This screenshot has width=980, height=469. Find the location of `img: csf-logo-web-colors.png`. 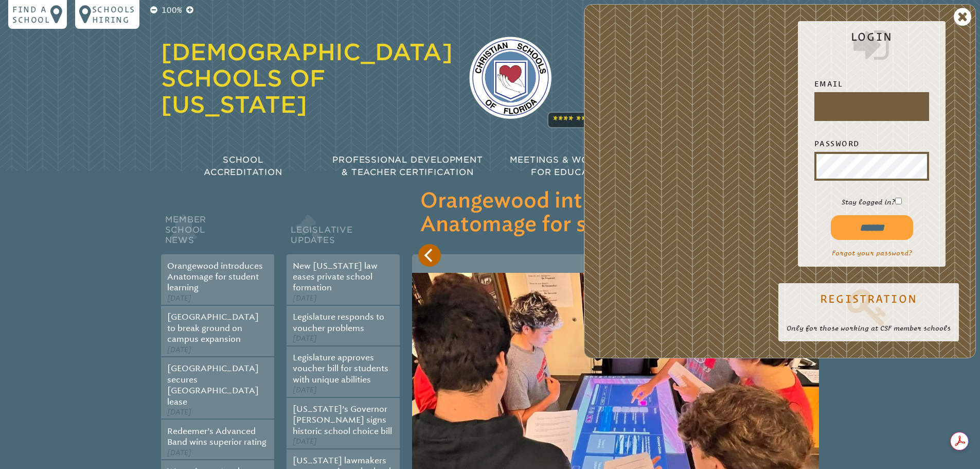

img: csf-logo-web-colors.png is located at coordinates (510, 77).